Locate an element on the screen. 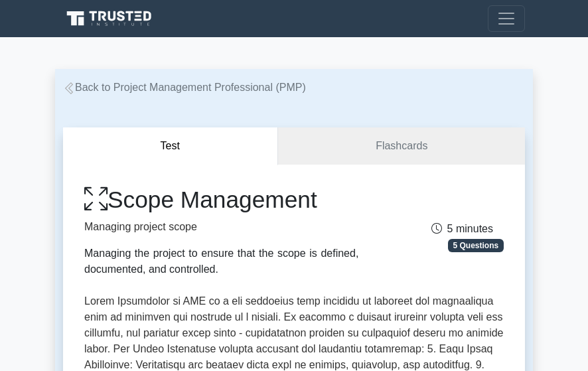 The height and width of the screenshot is (371, 588). a: Back to Project Management Professional (PMP) is located at coordinates (184, 87).